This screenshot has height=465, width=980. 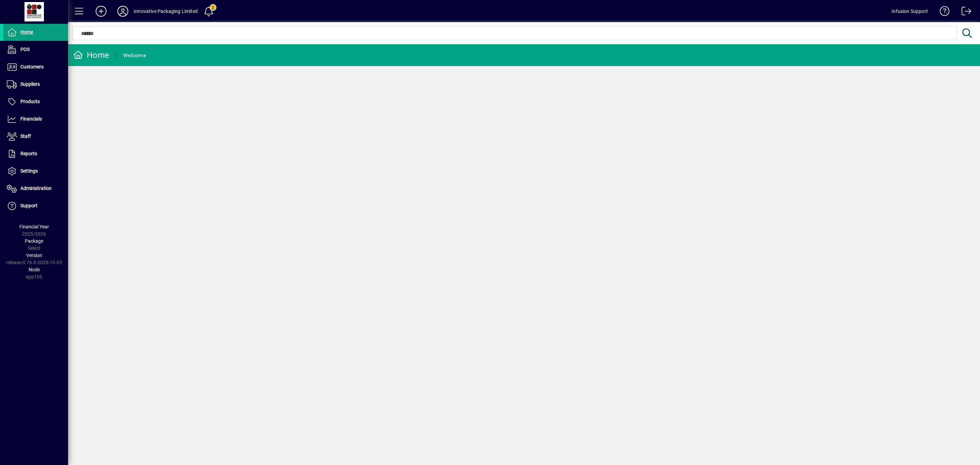 I want to click on span: Staff, so click(x=26, y=137).